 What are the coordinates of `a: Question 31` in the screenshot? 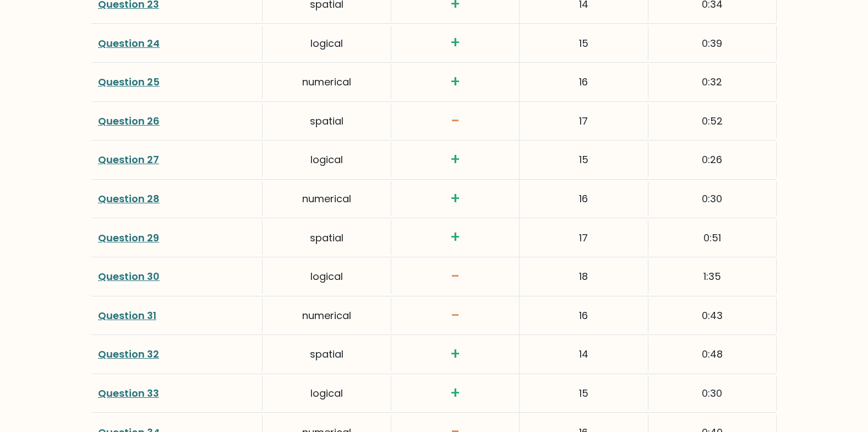 It's located at (127, 315).